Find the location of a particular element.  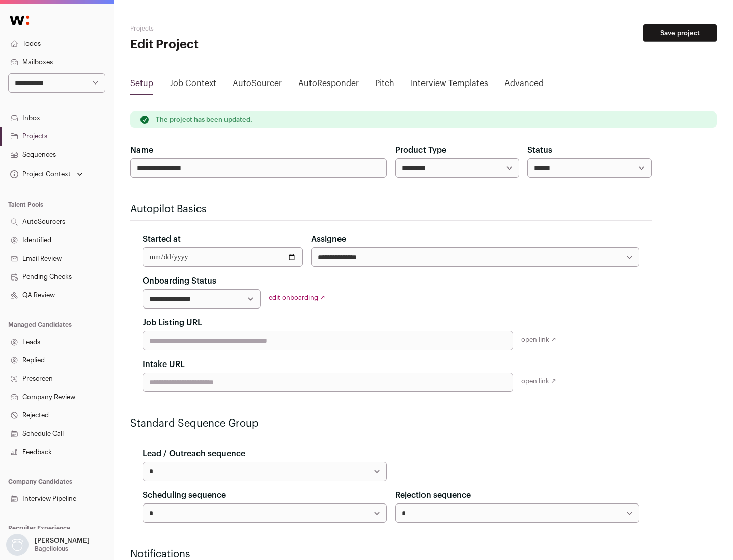

label: Lead / Outreach sequence is located at coordinates (194, 453).